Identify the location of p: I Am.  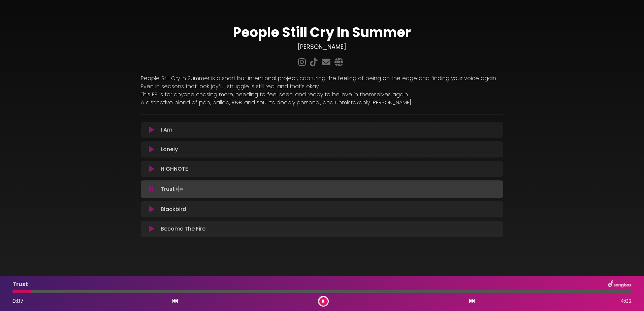
(167, 130).